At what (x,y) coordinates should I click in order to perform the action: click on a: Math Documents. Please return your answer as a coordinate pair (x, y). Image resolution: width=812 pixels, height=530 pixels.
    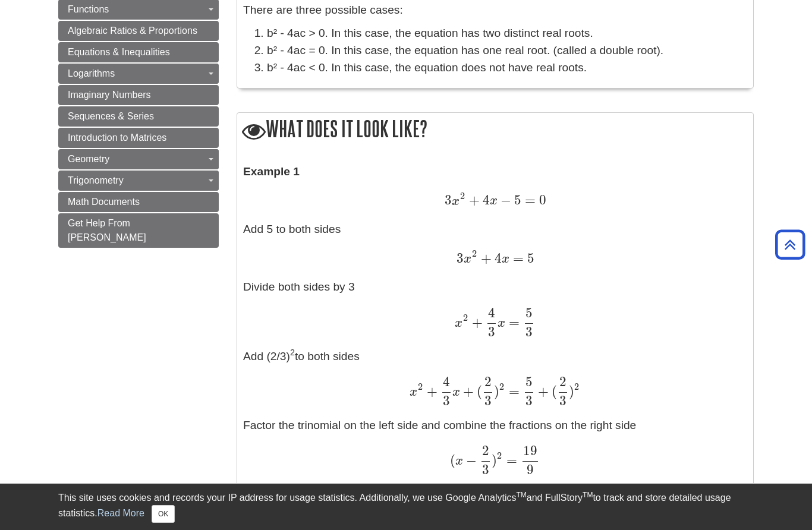
    Looking at the image, I should click on (139, 202).